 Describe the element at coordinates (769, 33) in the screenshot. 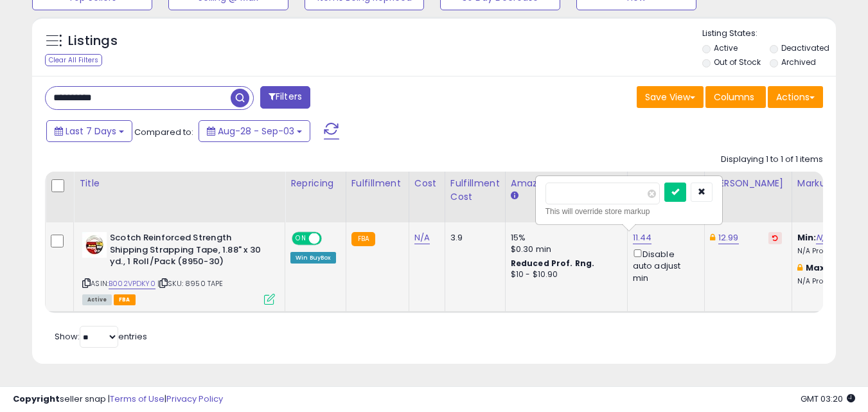

I see `p: Listing States:` at that location.